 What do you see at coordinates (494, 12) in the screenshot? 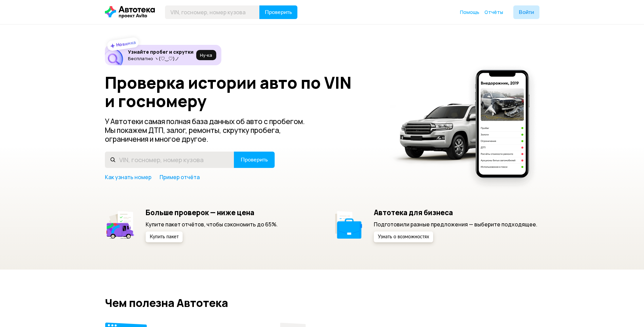
I see `span: Отчёты` at bounding box center [494, 12].